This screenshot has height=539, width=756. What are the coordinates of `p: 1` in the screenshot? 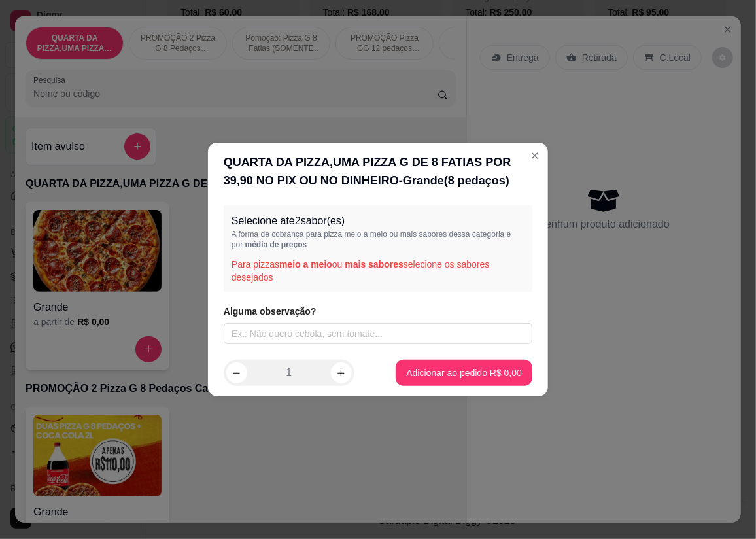 It's located at (288, 373).